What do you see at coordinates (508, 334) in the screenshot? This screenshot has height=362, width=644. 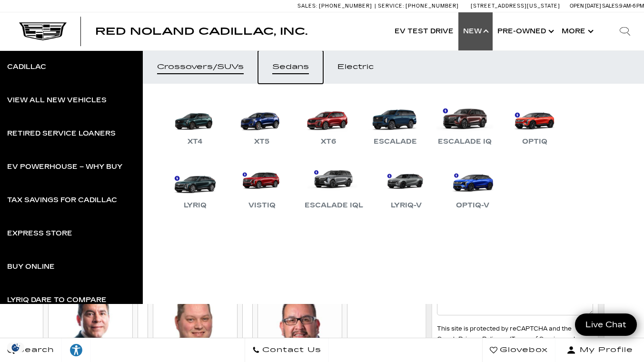 I see `small: This site is protected by reCAPTCHA and the Google and apply.` at bounding box center [508, 334].